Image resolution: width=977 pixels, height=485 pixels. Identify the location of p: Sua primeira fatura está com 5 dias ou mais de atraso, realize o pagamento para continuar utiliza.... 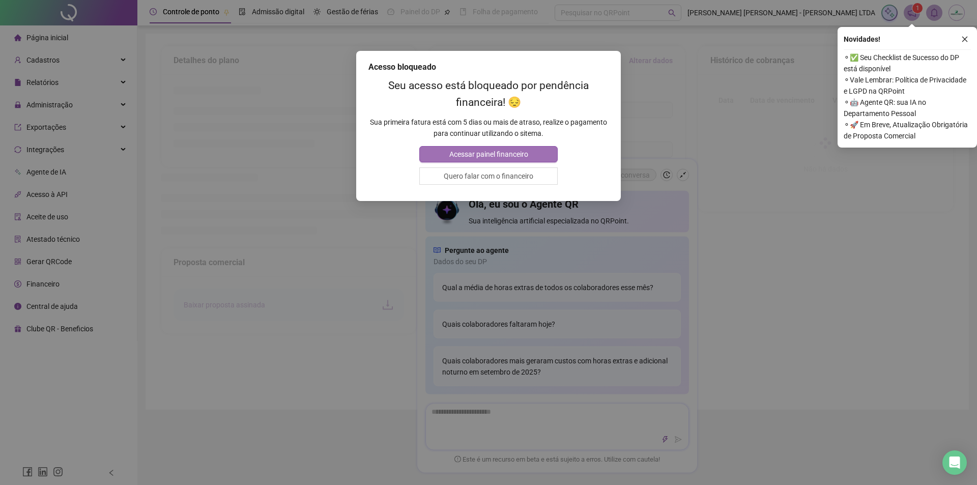
(488, 128).